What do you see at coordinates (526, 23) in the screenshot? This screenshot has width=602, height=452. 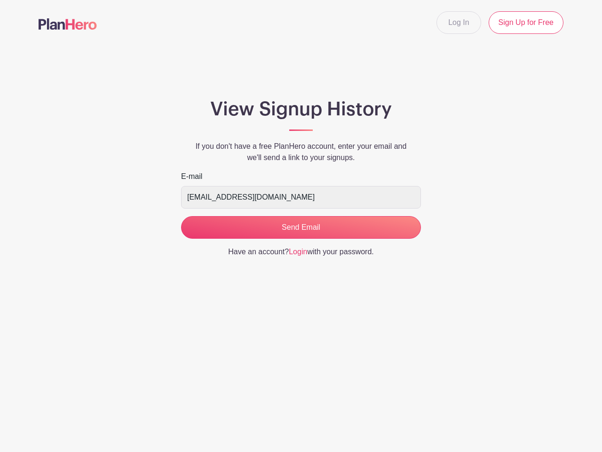 I see `a: Sign Up for Free` at bounding box center [526, 23].